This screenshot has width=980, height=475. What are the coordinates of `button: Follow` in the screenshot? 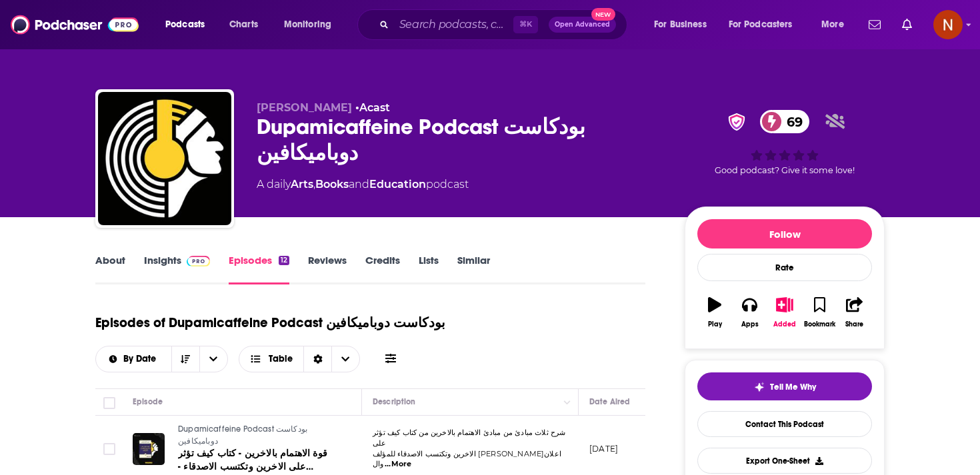 It's located at (785, 234).